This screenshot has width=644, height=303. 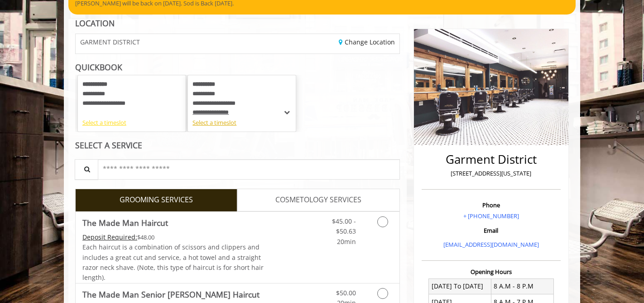 I want to click on div: $48.00, so click(x=173, y=237).